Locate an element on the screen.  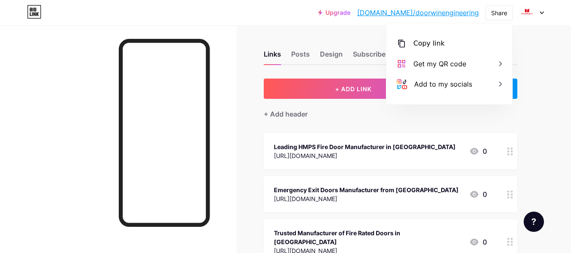
div: Posts is located at coordinates (301, 57).